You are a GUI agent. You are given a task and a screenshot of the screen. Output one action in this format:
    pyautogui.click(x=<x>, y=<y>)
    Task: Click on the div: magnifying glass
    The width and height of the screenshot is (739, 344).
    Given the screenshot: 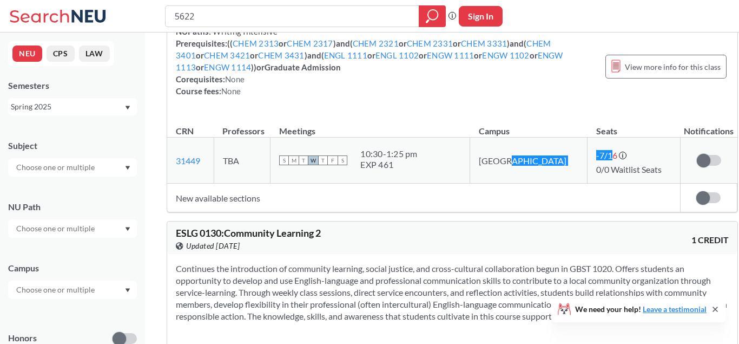 What is the action you would take?
    pyautogui.click(x=432, y=16)
    